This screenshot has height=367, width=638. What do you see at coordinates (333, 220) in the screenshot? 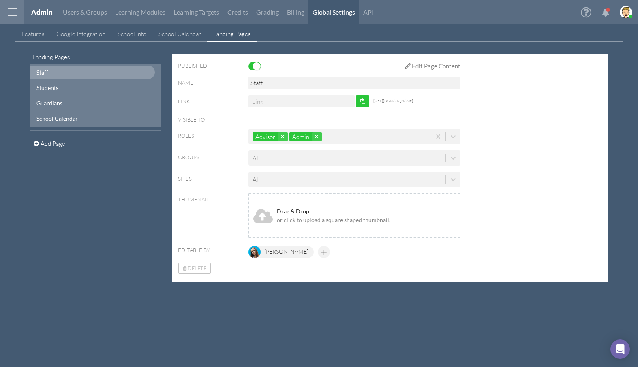
I see `span: or click to upload a square shaped thumbnail.` at bounding box center [333, 220].